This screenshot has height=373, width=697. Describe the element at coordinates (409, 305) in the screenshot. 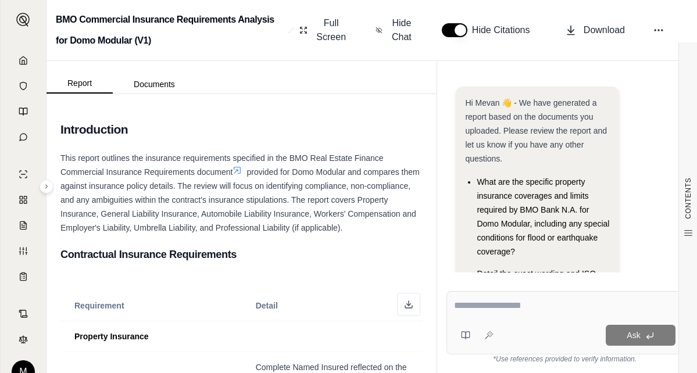

I see `button: Download as Excel` at that location.